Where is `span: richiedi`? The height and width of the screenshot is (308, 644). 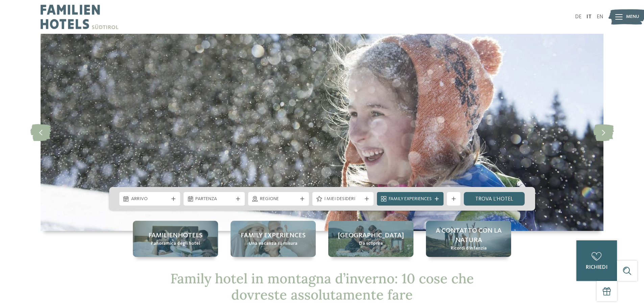
span: richiedi is located at coordinates (597, 267).